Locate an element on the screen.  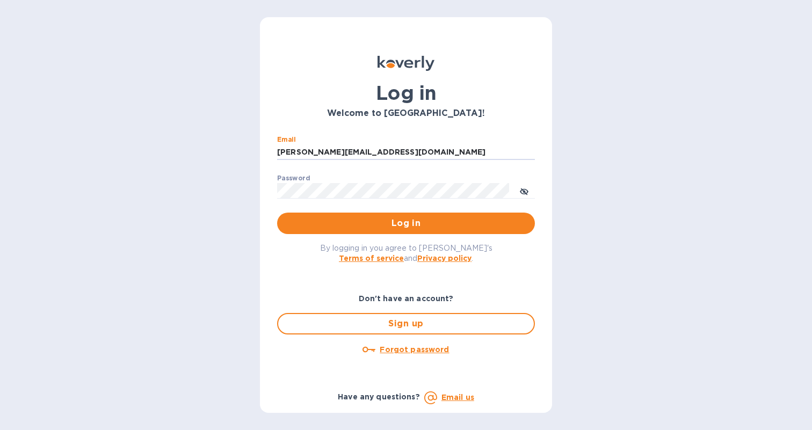
label: Email is located at coordinates (286, 140).